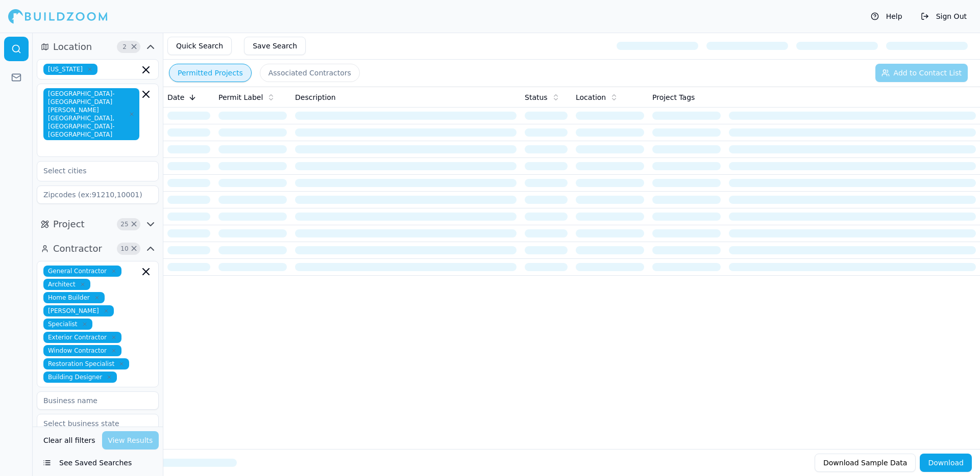 The width and height of the screenshot is (980, 476). Describe the element at coordinates (176, 97) in the screenshot. I see `span: Date` at that location.